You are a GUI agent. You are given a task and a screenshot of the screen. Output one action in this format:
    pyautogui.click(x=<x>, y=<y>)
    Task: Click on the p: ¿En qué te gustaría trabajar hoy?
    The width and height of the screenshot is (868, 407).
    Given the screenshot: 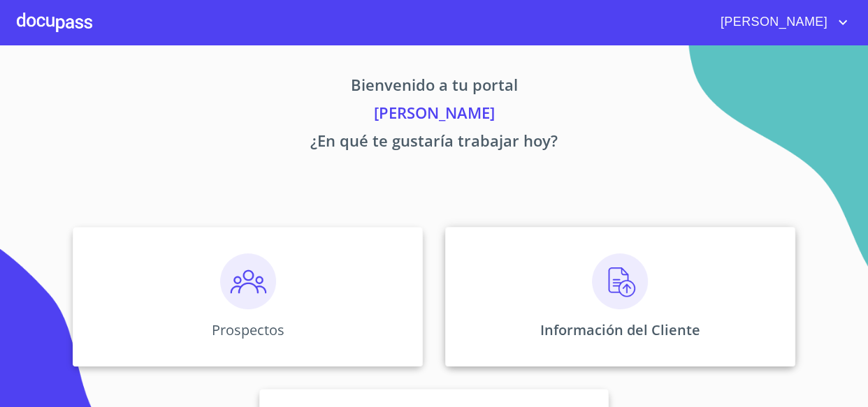 What is the action you would take?
    pyautogui.click(x=434, y=143)
    